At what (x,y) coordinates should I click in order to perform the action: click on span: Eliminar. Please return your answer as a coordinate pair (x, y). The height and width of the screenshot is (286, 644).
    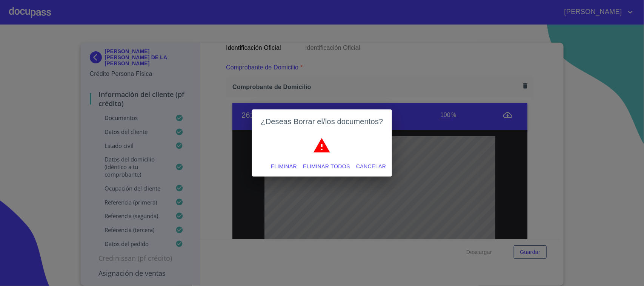
    Looking at the image, I should click on (284, 167).